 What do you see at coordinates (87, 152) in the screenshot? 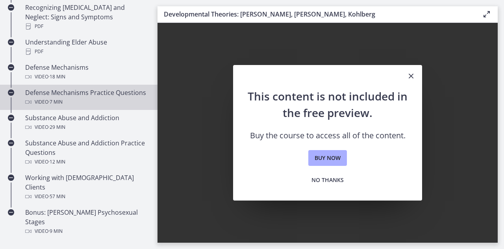
I see `div: Substance Abuse and Addiction Practice Questions` at bounding box center [87, 152].